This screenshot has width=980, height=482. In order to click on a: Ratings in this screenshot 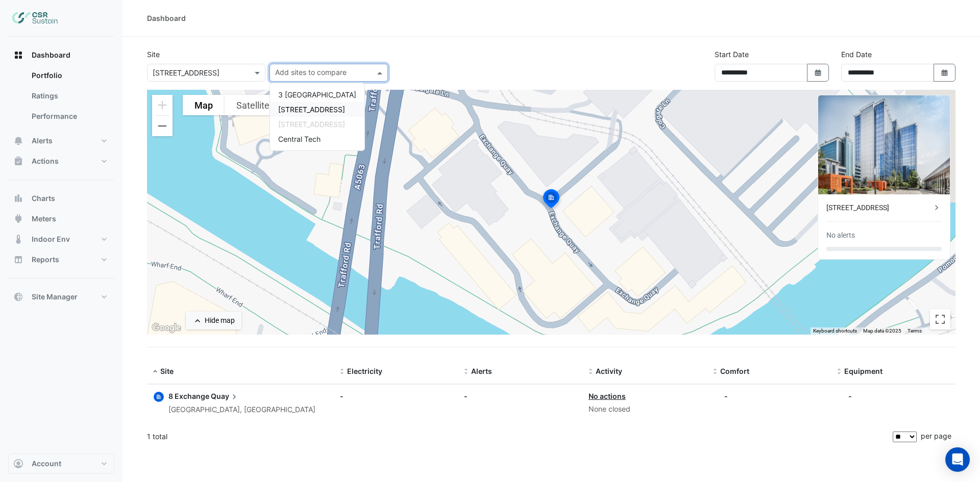, I will do `click(69, 96)`.